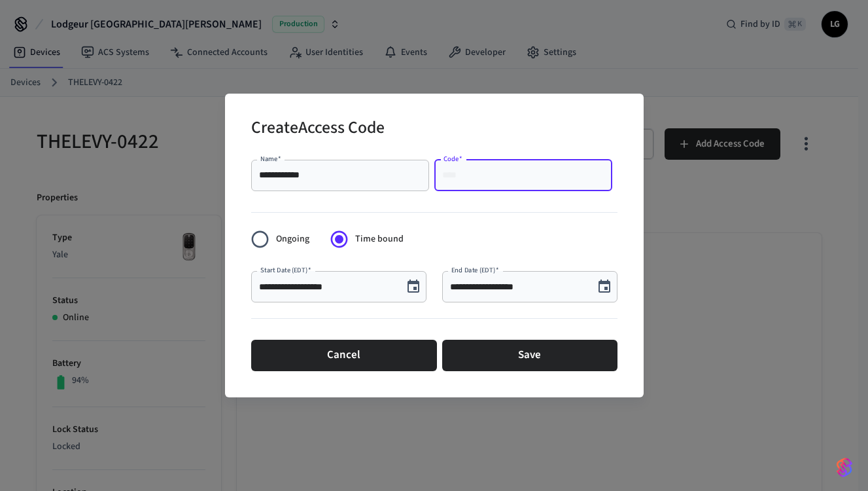 Image resolution: width=868 pixels, height=491 pixels. What do you see at coordinates (475, 270) in the screenshot?
I see `label: End Date (EDT)` at bounding box center [475, 270].